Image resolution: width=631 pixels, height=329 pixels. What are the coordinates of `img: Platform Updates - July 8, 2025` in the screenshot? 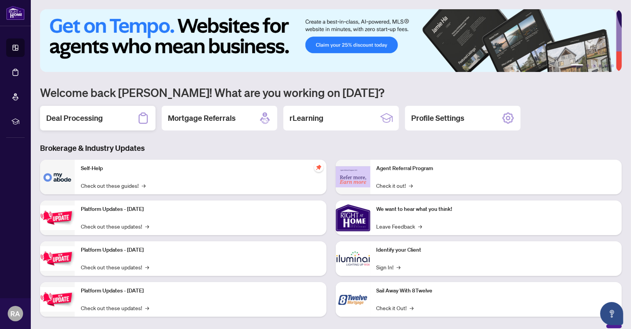 It's located at (57, 258).